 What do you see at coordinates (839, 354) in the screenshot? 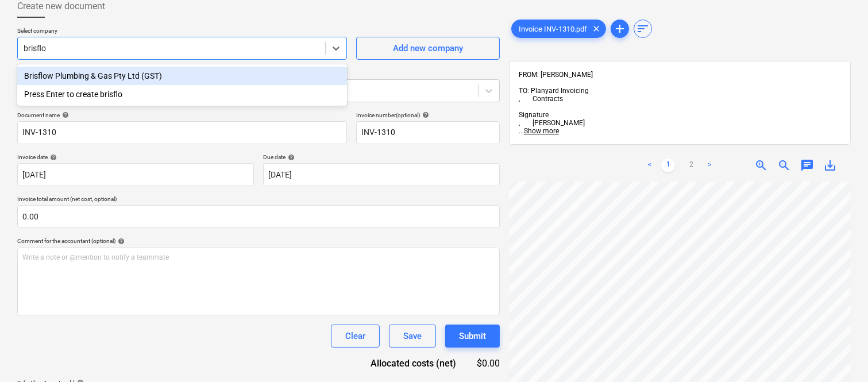
I see `div: Chat Widget` at bounding box center [839, 354].